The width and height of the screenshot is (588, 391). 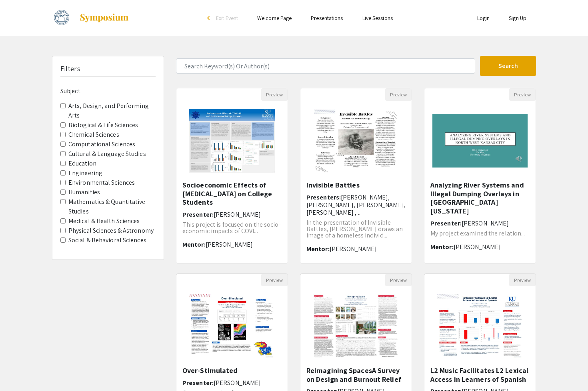 What do you see at coordinates (62, 18) in the screenshot?
I see `img: Fall 2024 Undergraduate Research Showcase` at bounding box center [62, 18].